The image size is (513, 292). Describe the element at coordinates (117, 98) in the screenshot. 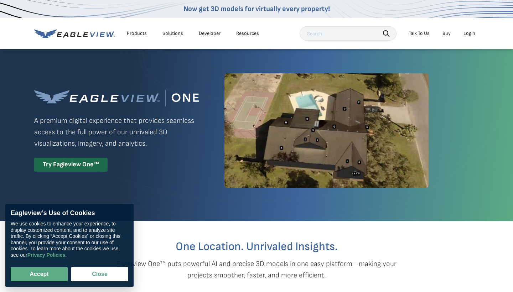

I see `img: Eagleview One™` at that location.